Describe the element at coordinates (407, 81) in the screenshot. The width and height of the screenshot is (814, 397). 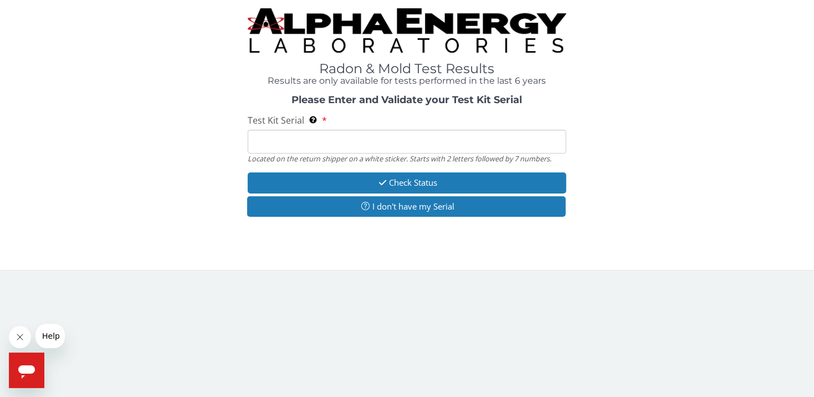
I see `h4: Results are only available for tests performed in the last 6 years` at that location.